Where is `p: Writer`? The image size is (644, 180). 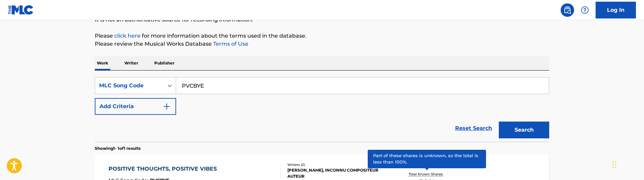
p: Writer is located at coordinates (131, 63).